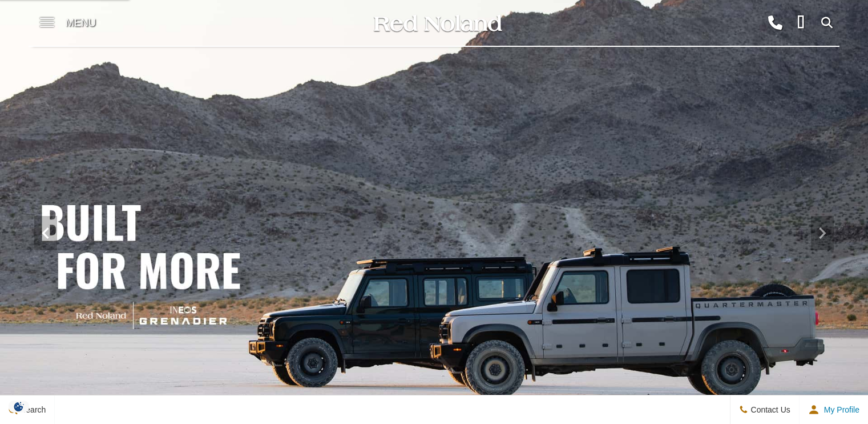  Describe the element at coordinates (822, 233) in the screenshot. I see `div: Next` at that location.